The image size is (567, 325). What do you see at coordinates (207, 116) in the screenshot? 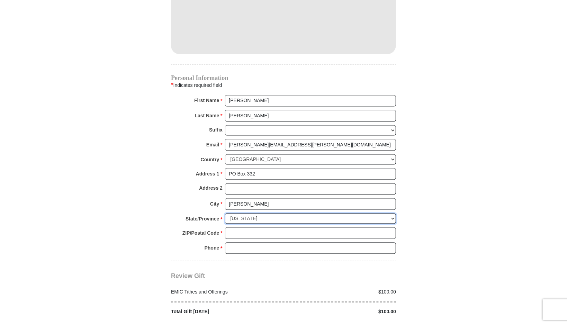
I see `strong: Last Name` at bounding box center [207, 116].